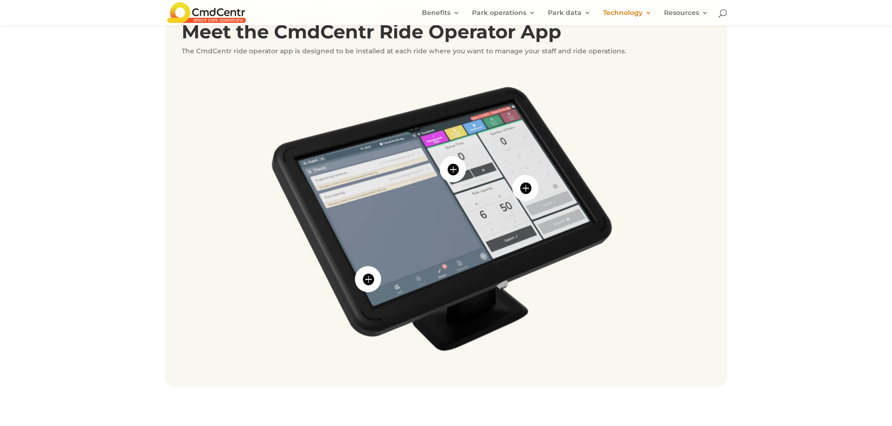 The width and height of the screenshot is (892, 426). What do you see at coordinates (446, 51) in the screenshot?
I see `p: The CmdCentr ride operator app is designed to be installed at each ride where you want to manage ...` at bounding box center [446, 51].